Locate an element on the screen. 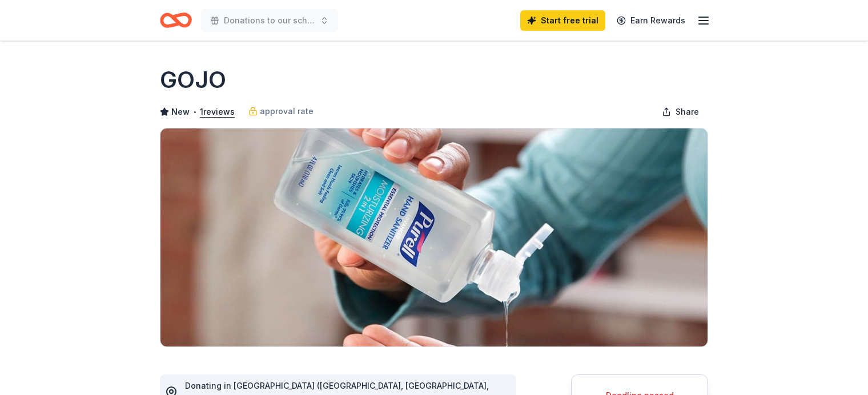 Image resolution: width=868 pixels, height=395 pixels. span: Share is located at coordinates (687, 112).